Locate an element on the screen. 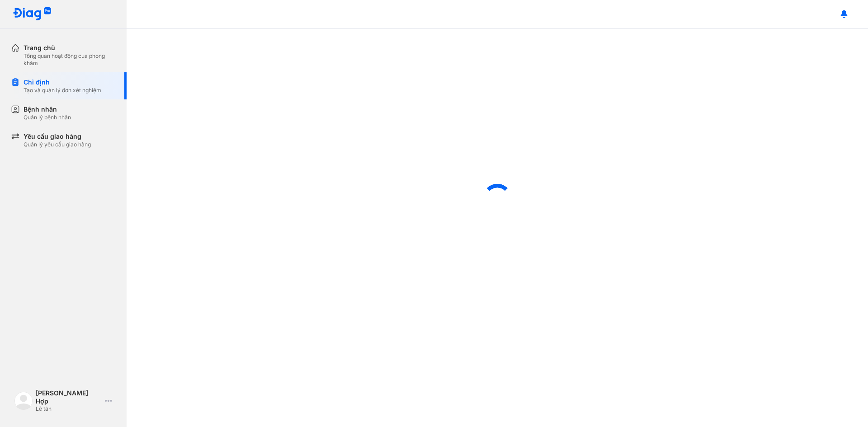 This screenshot has width=868, height=427. div: Yêu cầu giao hàng is located at coordinates (57, 137).